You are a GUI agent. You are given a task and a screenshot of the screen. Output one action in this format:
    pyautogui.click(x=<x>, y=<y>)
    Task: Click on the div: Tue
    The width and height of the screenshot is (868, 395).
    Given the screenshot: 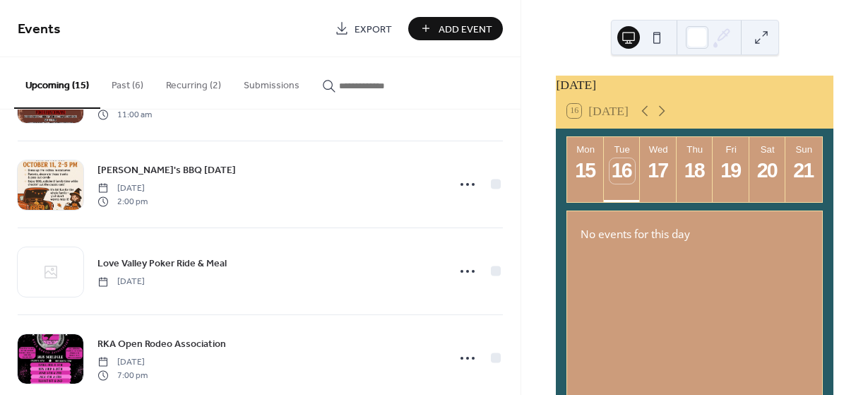 What is the action you would take?
    pyautogui.click(x=623, y=150)
    